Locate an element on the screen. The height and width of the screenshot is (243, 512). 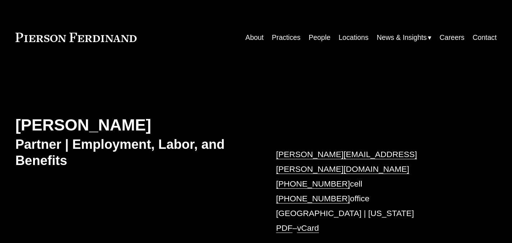
a: Locations is located at coordinates (354, 37).